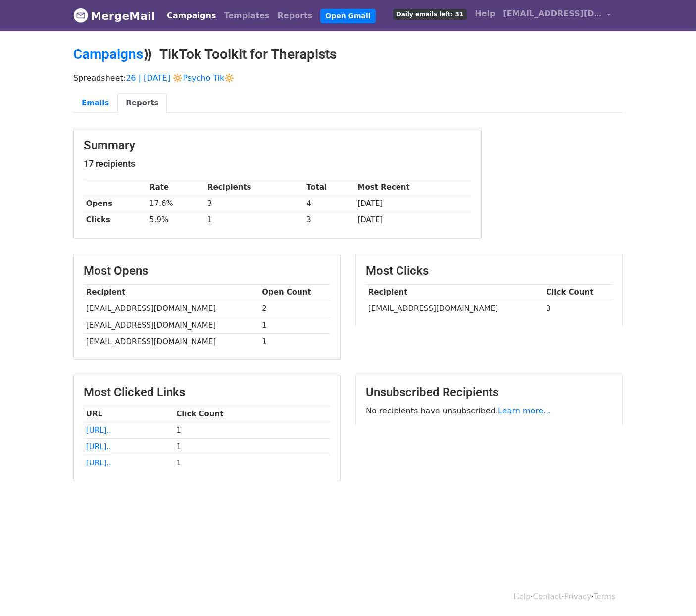 This screenshot has width=696, height=616. Describe the element at coordinates (255, 187) in the screenshot. I see `th: Recipients` at that location.